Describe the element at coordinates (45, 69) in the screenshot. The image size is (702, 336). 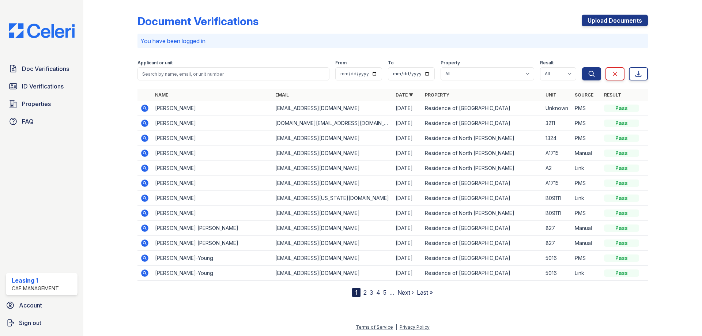
I see `span: Doc Verifications` at that location.